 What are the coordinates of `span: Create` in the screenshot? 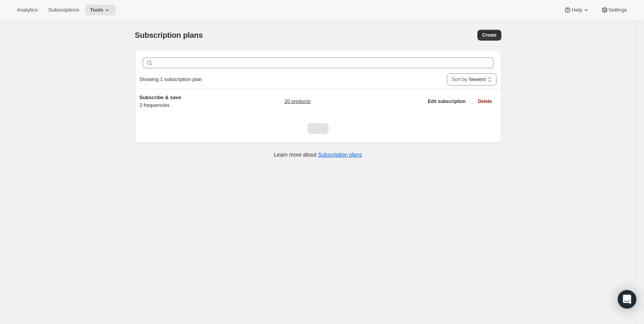 It's located at (489, 35).